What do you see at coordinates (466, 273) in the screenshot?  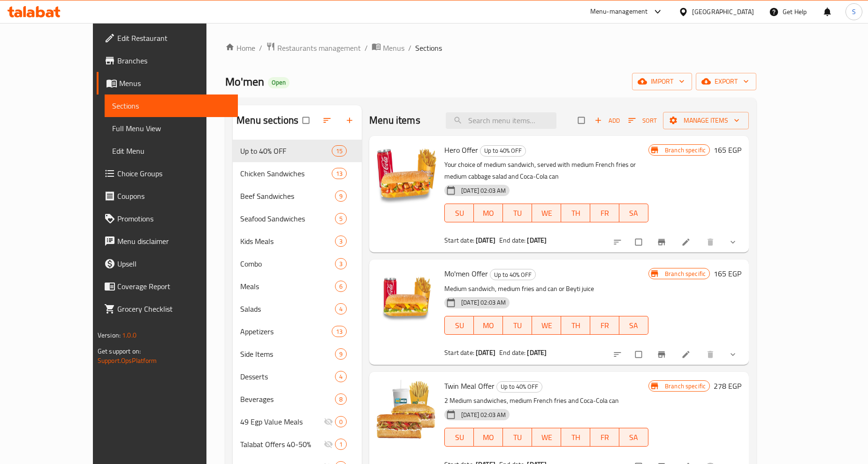 I see `span: Mo'men Offer` at bounding box center [466, 273].